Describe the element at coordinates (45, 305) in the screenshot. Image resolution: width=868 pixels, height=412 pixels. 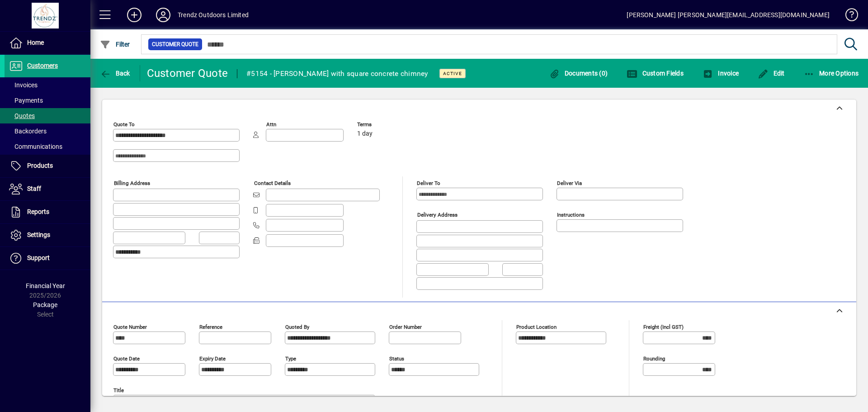
I see `span: Package` at that location.